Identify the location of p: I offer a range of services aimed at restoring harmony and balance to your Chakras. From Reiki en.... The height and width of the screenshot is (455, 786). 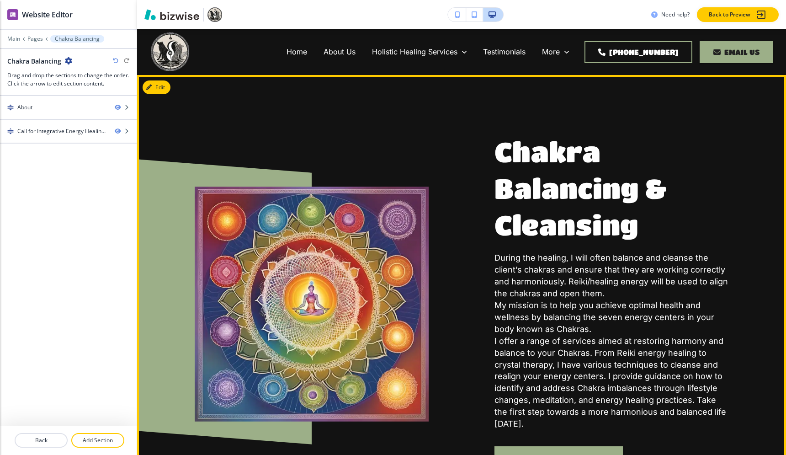
(611, 382).